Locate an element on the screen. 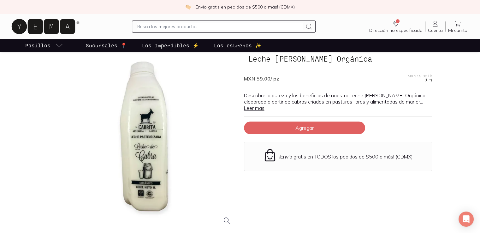 The width and height of the screenshot is (480, 233). span: Mi carrito is located at coordinates (458, 30).